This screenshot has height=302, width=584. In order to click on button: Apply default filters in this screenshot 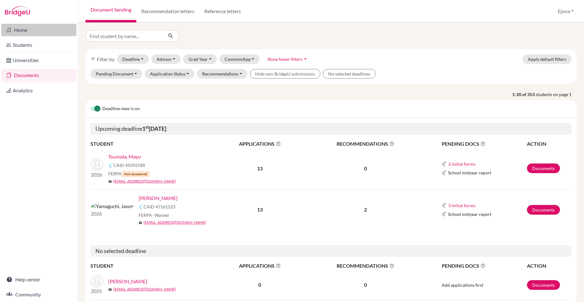, I will do `click(547, 59)`.